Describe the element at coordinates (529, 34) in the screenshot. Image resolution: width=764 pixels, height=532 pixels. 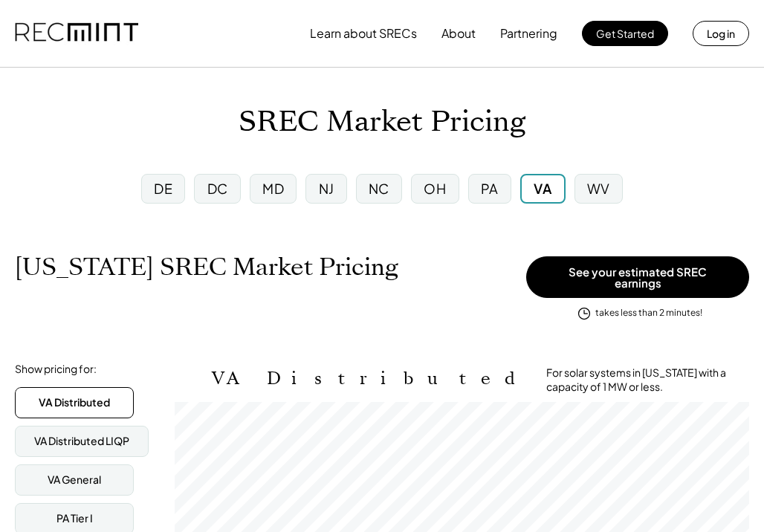
I see `button: Partnering` at that location.